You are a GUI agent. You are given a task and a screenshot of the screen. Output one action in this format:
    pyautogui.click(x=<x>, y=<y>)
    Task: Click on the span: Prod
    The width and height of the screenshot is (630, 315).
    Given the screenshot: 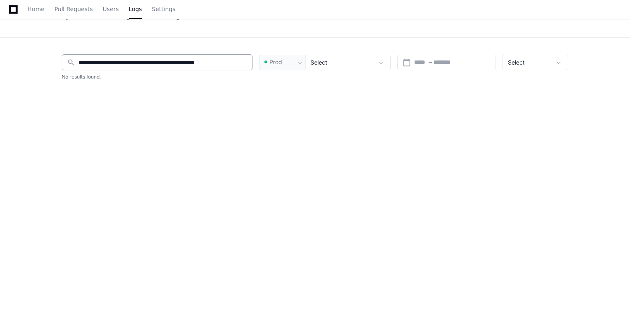 What is the action you would take?
    pyautogui.click(x=276, y=62)
    